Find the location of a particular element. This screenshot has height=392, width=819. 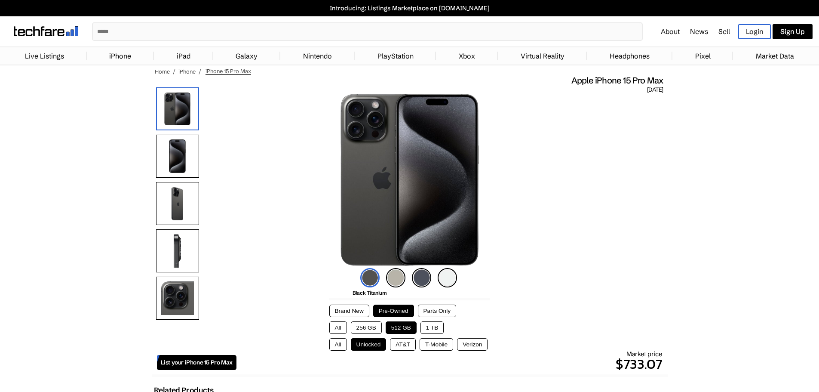

a: Galaxy is located at coordinates (246, 56).